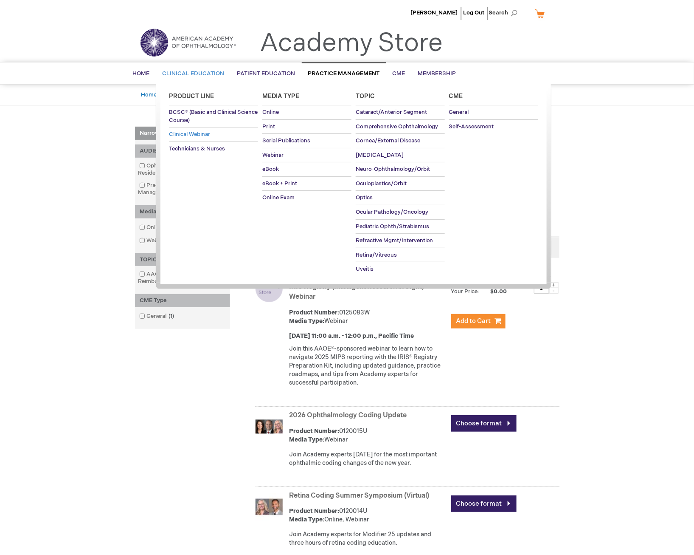  What do you see at coordinates (189, 134) in the screenshot?
I see `span: Clinical Webinar` at bounding box center [189, 134].